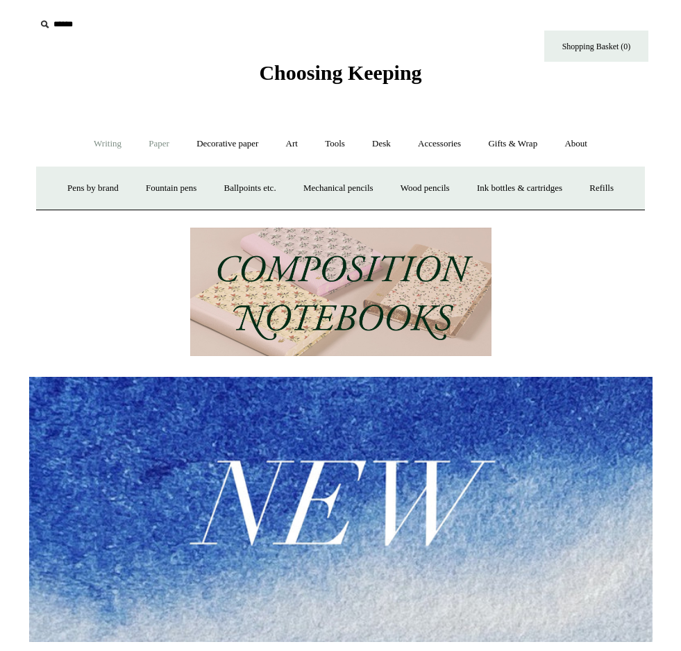  What do you see at coordinates (440, 144) in the screenshot?
I see `a: Accessories` at bounding box center [440, 144].